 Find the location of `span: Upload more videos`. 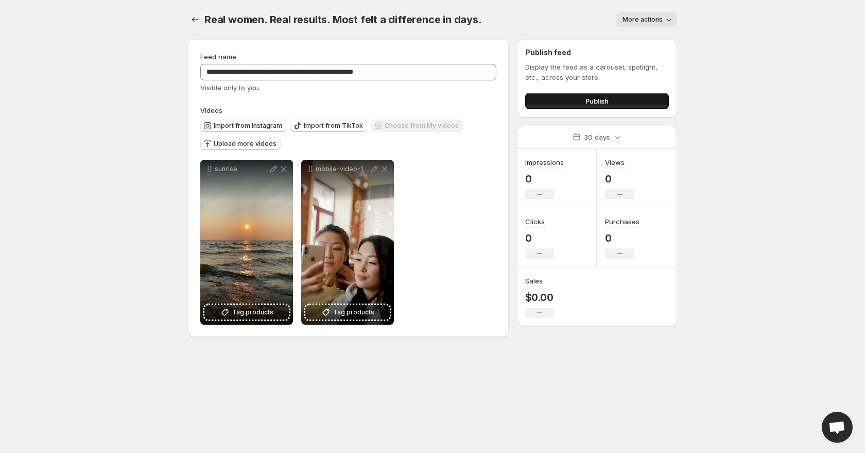

span: Upload more videos is located at coordinates (245, 144).